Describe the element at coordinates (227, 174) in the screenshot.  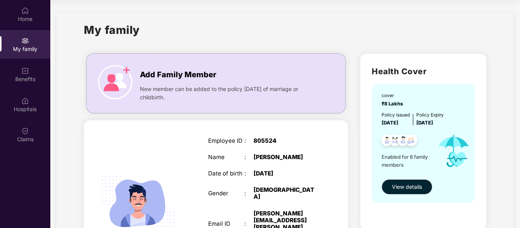
I see `div: Date of birth` at that location.